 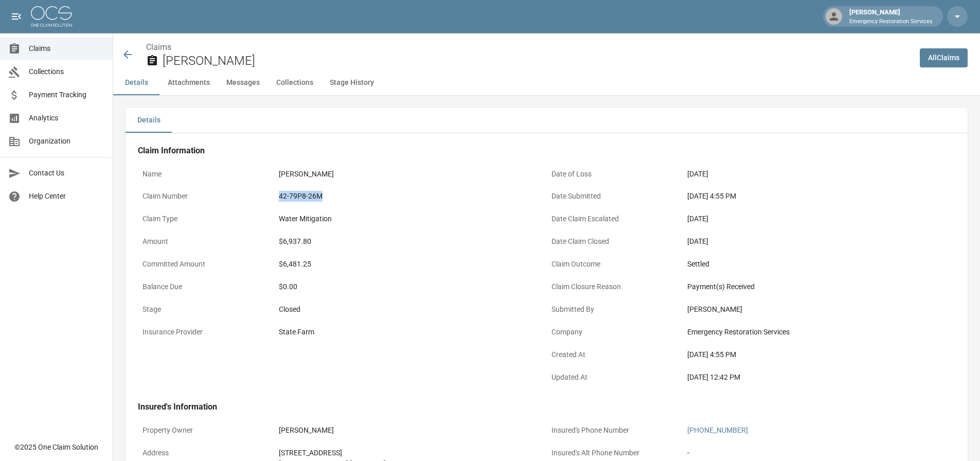 I want to click on p: Emergency Restoration Services, so click(x=892, y=21).